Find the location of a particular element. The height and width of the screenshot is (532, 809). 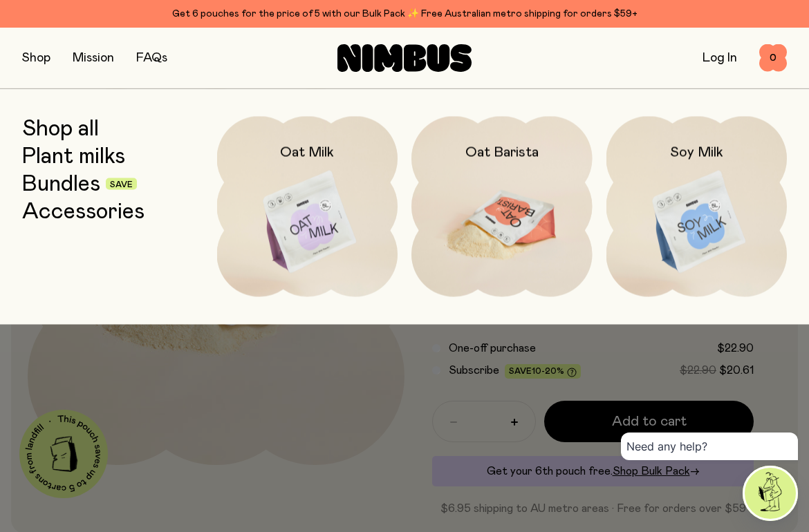

a: Soy Milk is located at coordinates (697, 207).